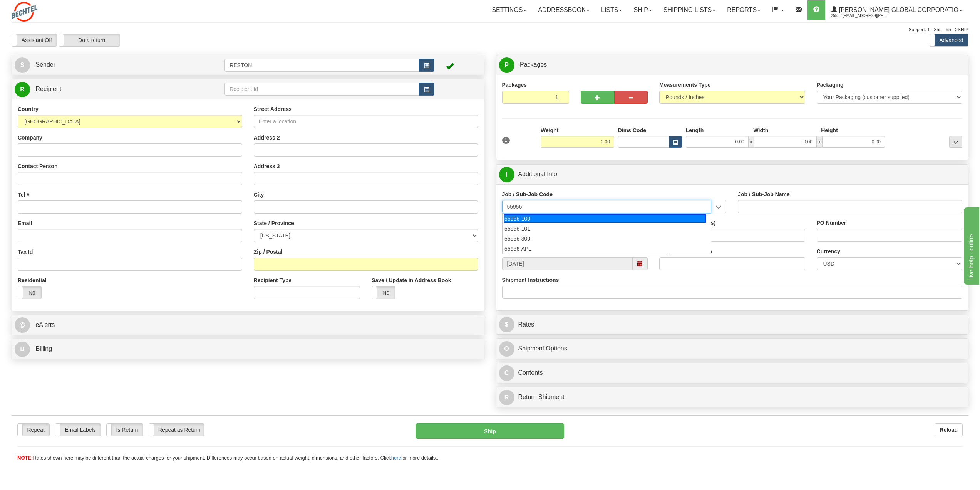 Image resolution: width=980 pixels, height=490 pixels. What do you see at coordinates (563, 10) in the screenshot?
I see `a: Addressbook` at bounding box center [563, 10].